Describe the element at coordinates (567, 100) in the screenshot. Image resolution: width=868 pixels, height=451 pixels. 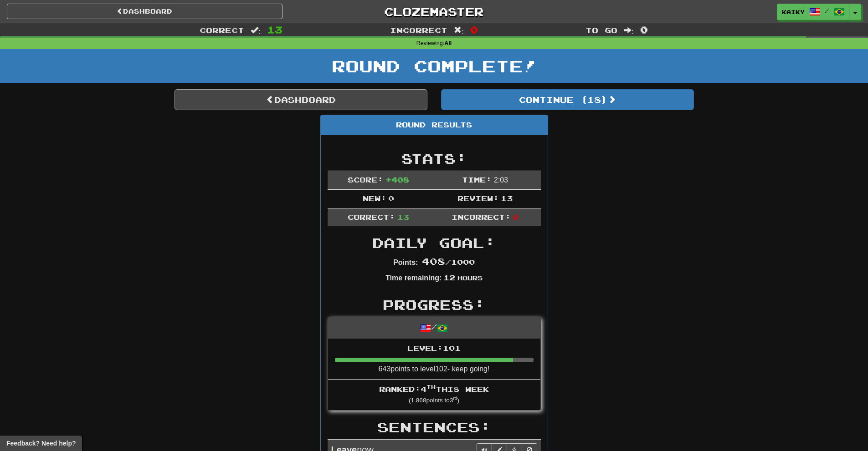
I see `button: Continue (18)` at that location.